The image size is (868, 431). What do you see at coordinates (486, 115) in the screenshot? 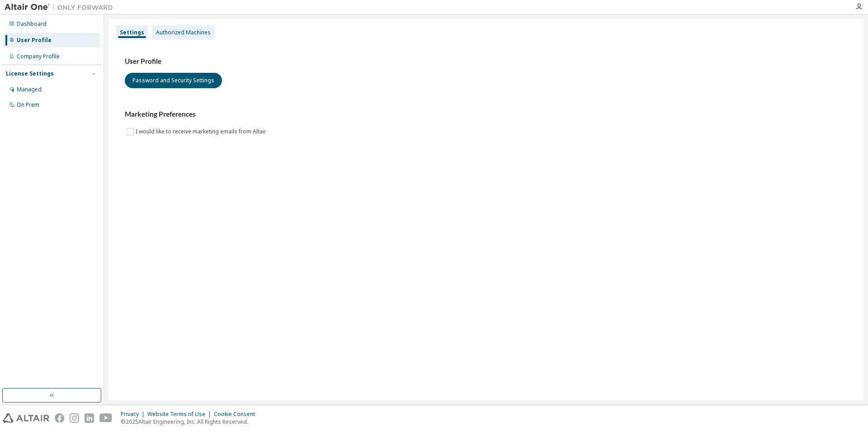
I see `h3: Marketing Preferences` at bounding box center [486, 115].